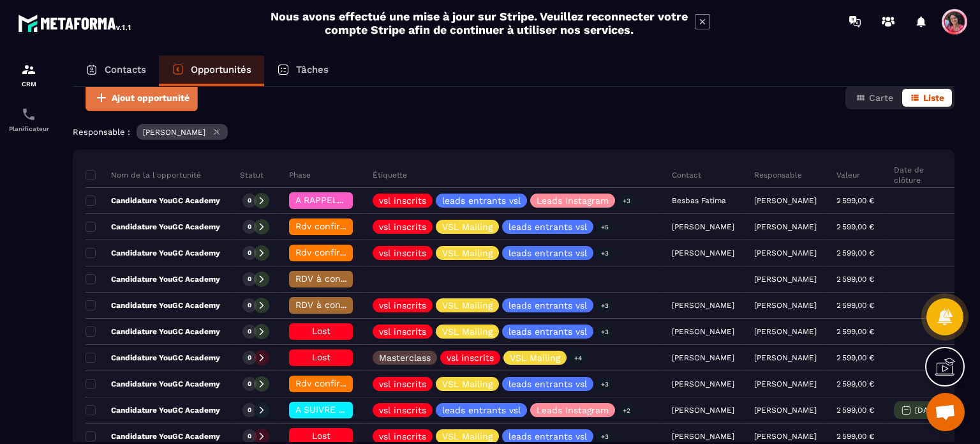 This screenshot has width=980, height=444. What do you see at coordinates (927, 97) in the screenshot?
I see `button: Liste` at bounding box center [927, 97].